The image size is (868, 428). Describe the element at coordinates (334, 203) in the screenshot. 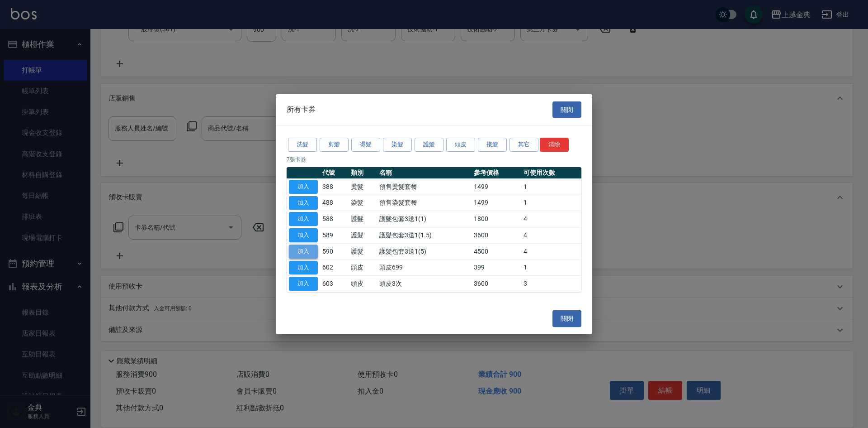

I see `td: 488` at that location.